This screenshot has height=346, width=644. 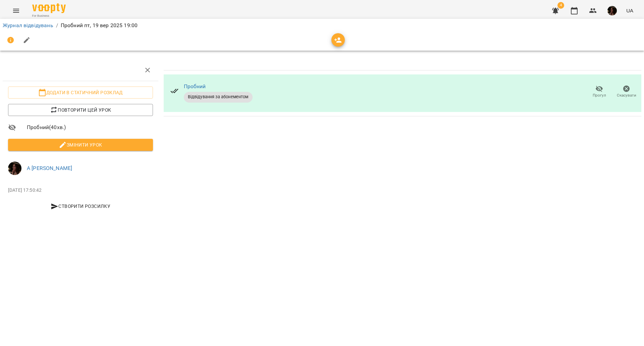 What do you see at coordinates (49, 16) in the screenshot?
I see `span: For Business` at bounding box center [49, 16].